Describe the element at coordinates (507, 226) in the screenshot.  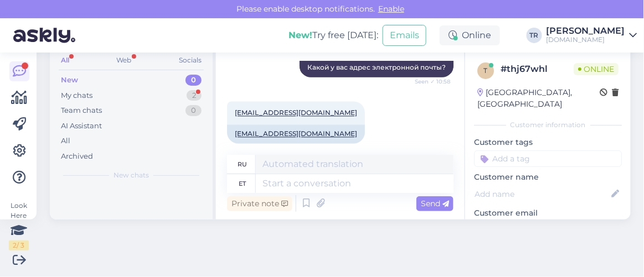
I see `div: Request email` at that location.